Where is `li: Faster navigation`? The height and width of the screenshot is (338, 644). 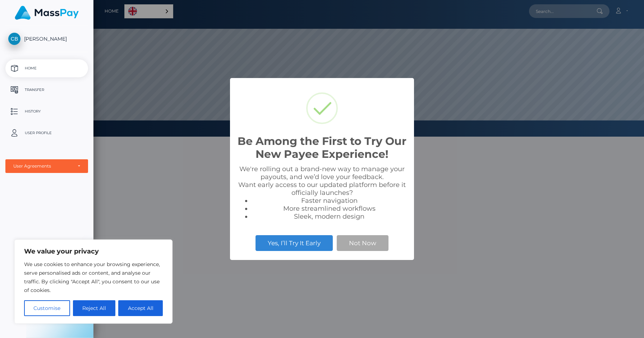
li: Faster navigation is located at coordinates (329, 201).